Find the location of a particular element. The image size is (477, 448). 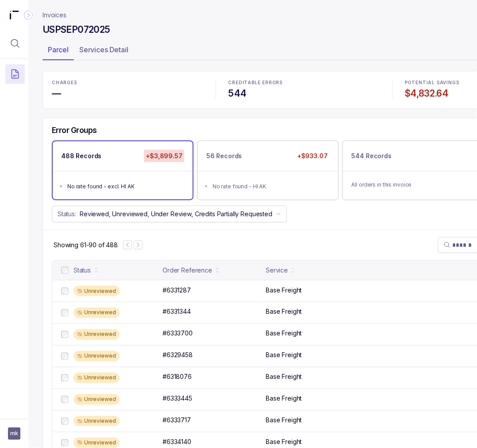

p: #6333700 is located at coordinates (178, 333).